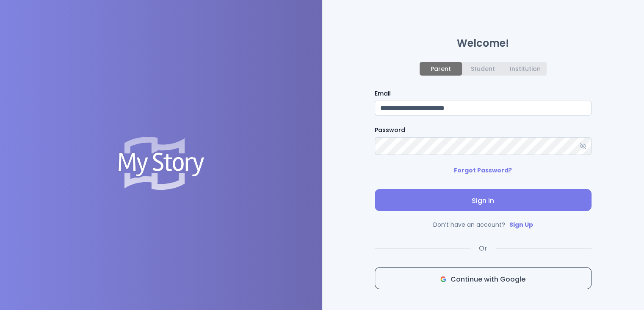 The image size is (644, 310). What do you see at coordinates (483, 43) in the screenshot?
I see `h1: Welcome!` at bounding box center [483, 43].